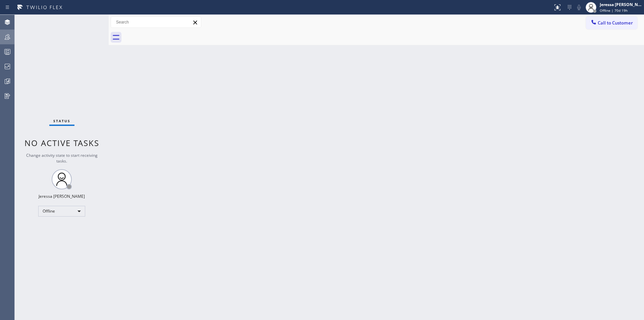  Describe the element at coordinates (579, 7) in the screenshot. I see `button: Mute` at that location.